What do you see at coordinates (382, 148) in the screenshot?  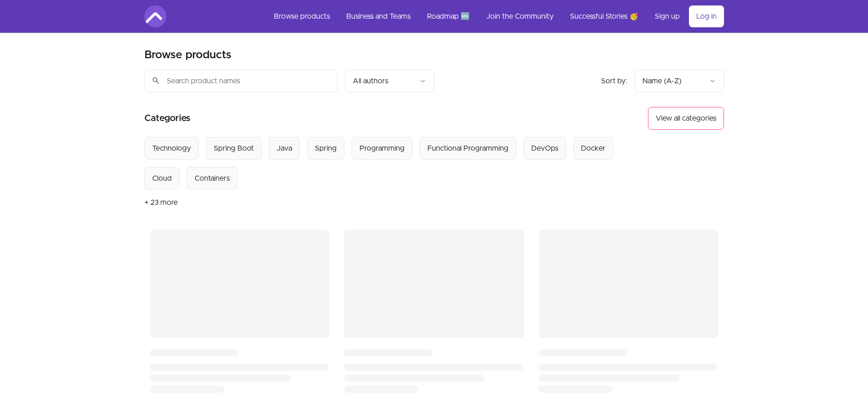 I see `div: Programming` at bounding box center [382, 148].